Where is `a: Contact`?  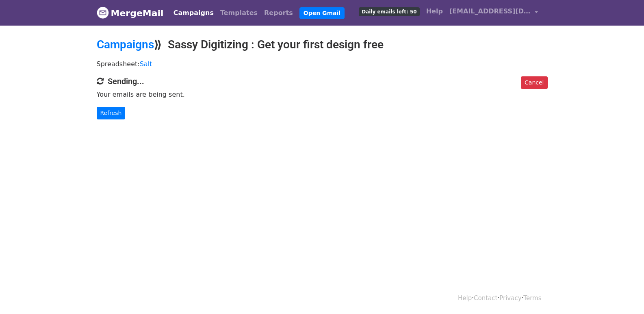 a: Contact is located at coordinates (486, 298).